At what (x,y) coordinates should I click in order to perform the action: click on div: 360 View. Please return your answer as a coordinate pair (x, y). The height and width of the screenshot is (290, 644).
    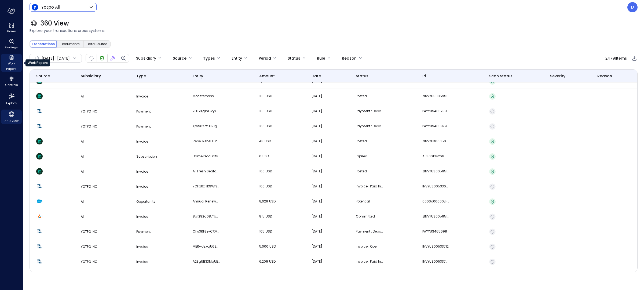
    Looking at the image, I should click on (11, 117).